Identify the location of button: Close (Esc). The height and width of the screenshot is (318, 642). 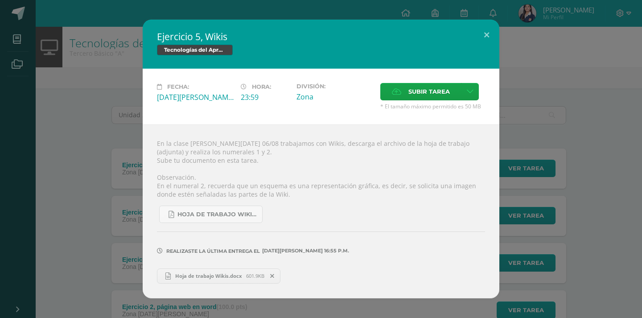
(486, 35).